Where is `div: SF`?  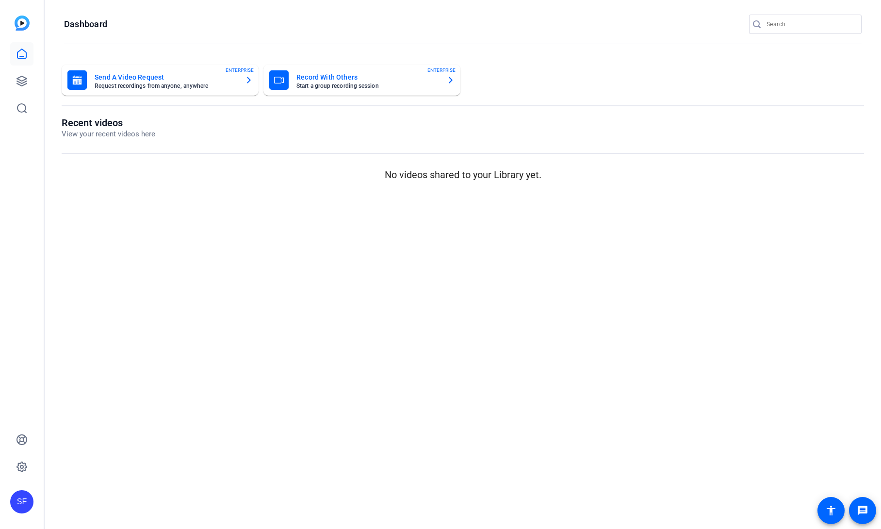
div: SF is located at coordinates (22, 502).